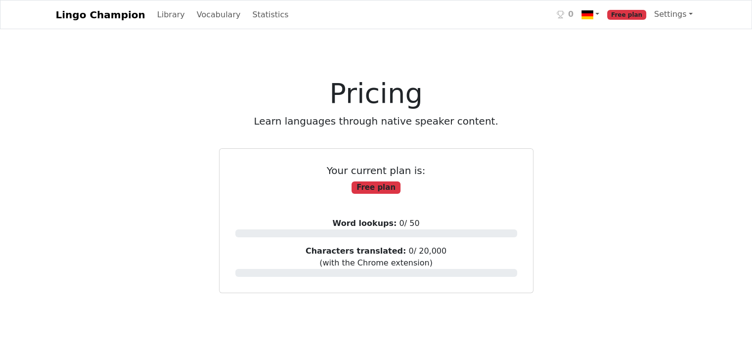 The image size is (752, 353). Describe the element at coordinates (570, 14) in the screenshot. I see `span: 0` at that location.